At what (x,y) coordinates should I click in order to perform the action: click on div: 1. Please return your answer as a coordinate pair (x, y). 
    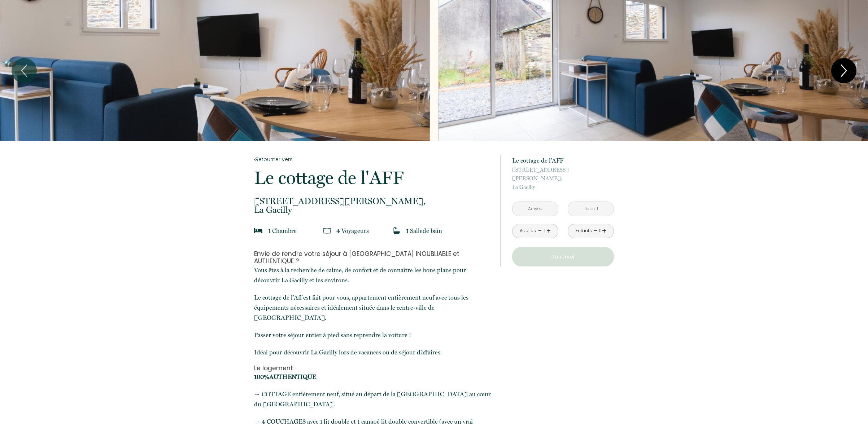
    Looking at the image, I should click on (544, 231).